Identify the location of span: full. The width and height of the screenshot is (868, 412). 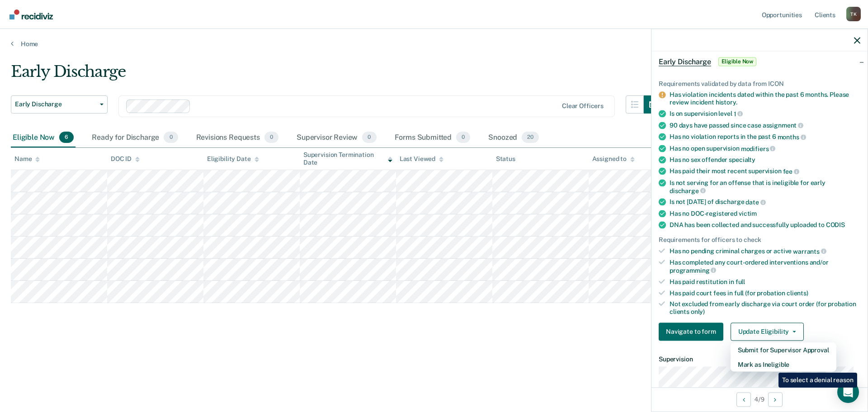
(740, 281).